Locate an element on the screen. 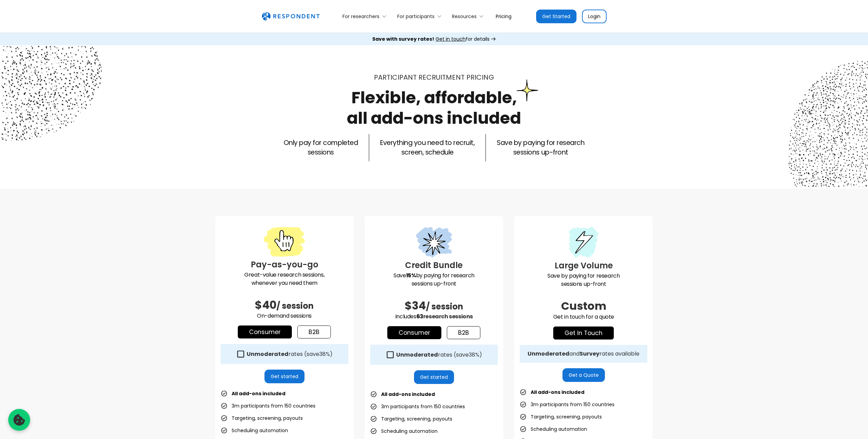  a: Login is located at coordinates (594, 16).